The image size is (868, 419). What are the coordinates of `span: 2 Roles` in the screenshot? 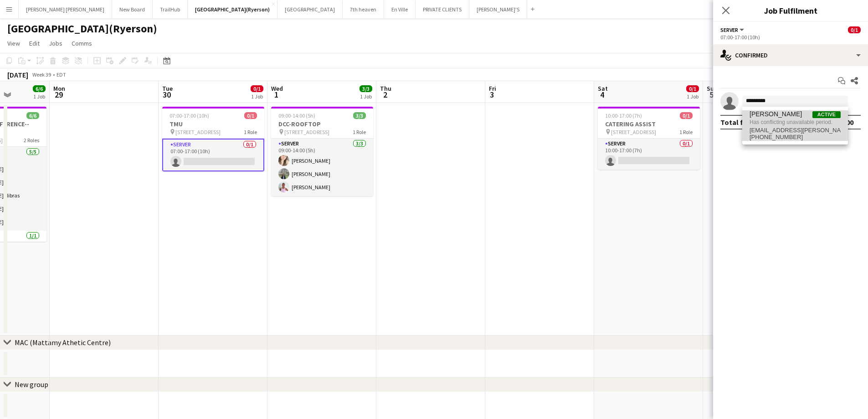 It's located at (31, 140).